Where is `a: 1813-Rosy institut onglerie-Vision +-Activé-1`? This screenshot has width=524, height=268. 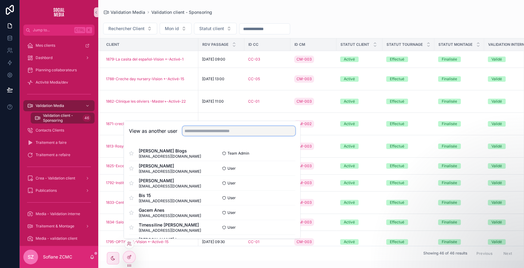
a: 1813-Rosy institut onglerie-Vision +-Activé-1 is located at coordinates (144, 146).